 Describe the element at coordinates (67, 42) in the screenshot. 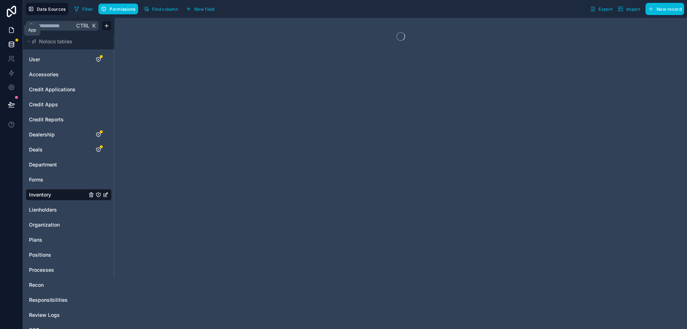

I see `button: Noloco tables` at that location.